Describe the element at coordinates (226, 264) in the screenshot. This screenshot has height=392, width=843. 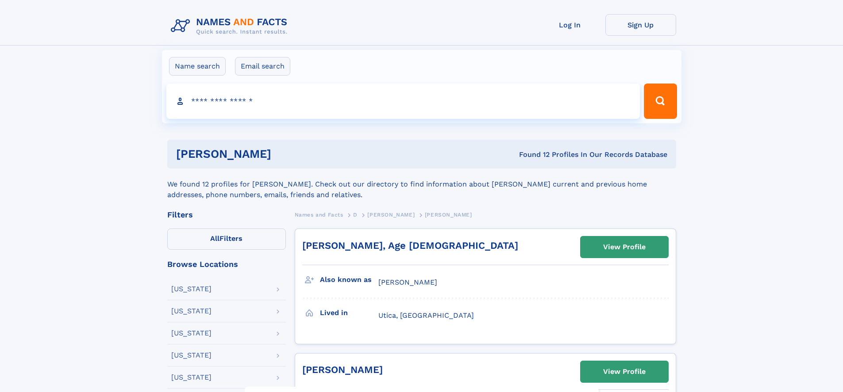
I see `div: Browse Locations` at that location.